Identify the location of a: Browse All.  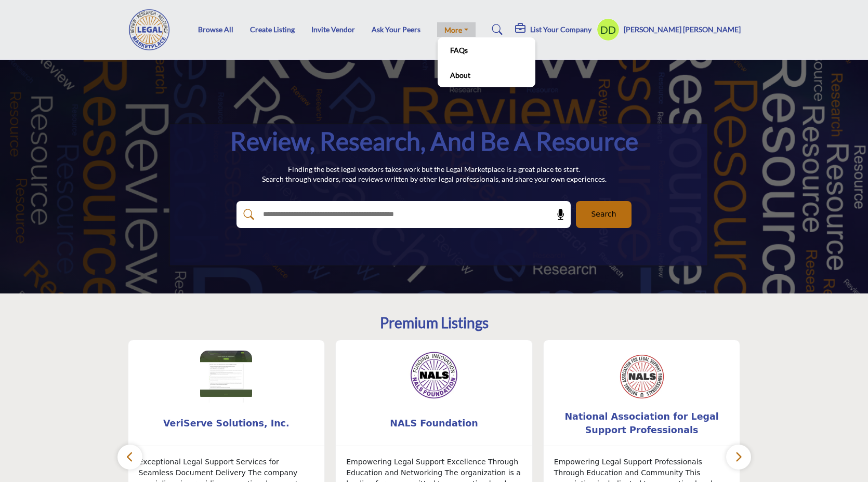
(216, 29).